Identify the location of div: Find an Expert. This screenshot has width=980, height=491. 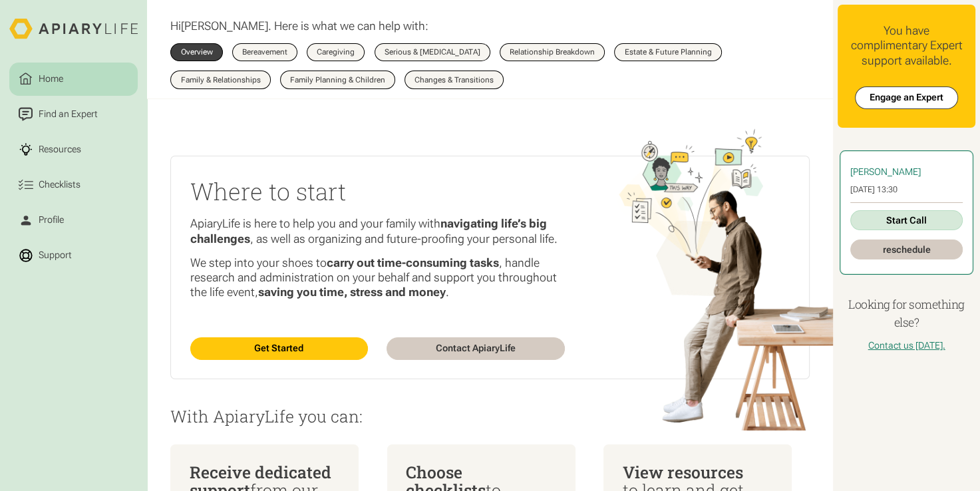
(68, 114).